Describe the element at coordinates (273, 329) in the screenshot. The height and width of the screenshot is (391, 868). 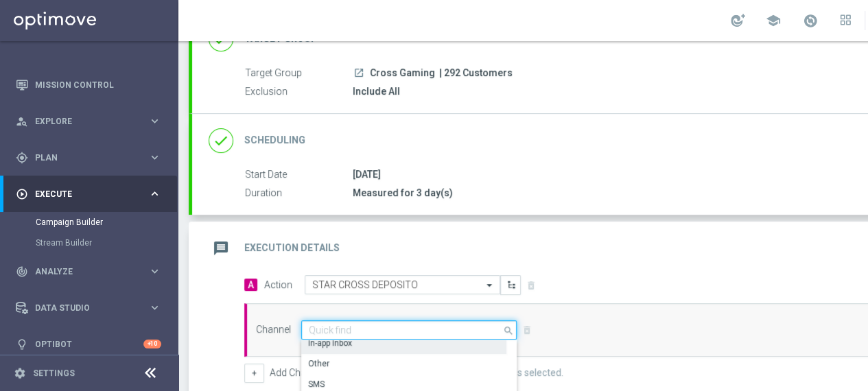
I see `label: Channel` at that location.